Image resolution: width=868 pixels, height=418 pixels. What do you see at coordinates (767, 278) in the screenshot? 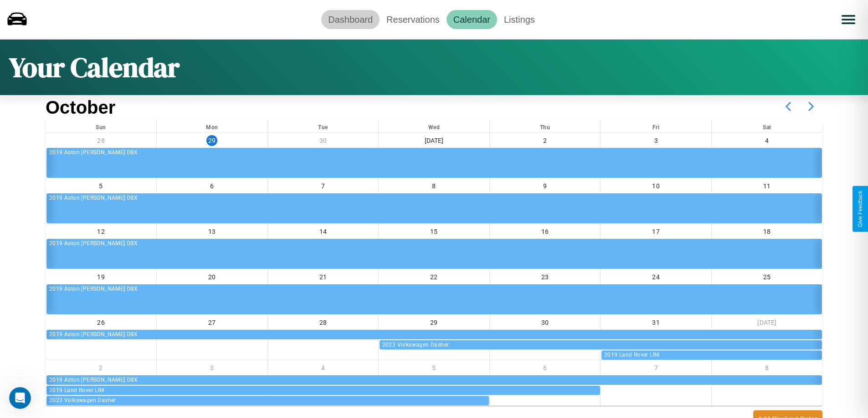
I see `div: 25` at bounding box center [767, 278].